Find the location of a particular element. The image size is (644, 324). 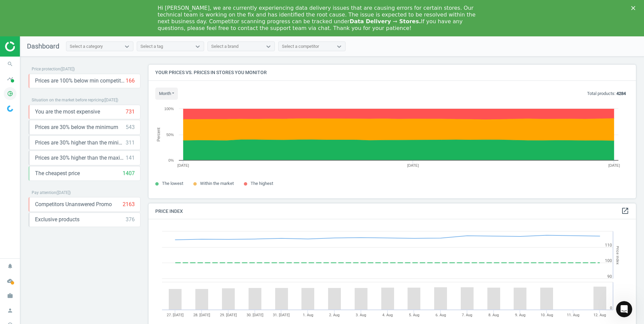

span: The cheapest price is located at coordinates (57, 173).